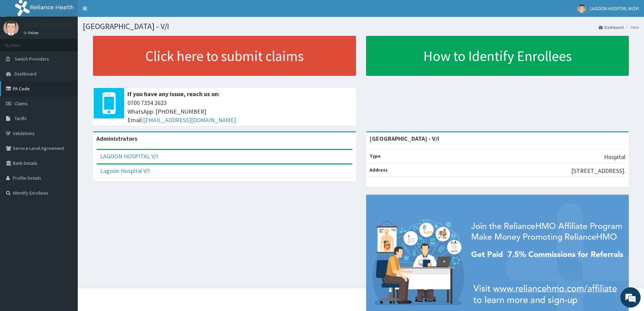 The height and width of the screenshot is (311, 644). Describe the element at coordinates (20, 42) in the screenshot. I see `img: d_794563401_company_1708531726252_794563401` at that location.